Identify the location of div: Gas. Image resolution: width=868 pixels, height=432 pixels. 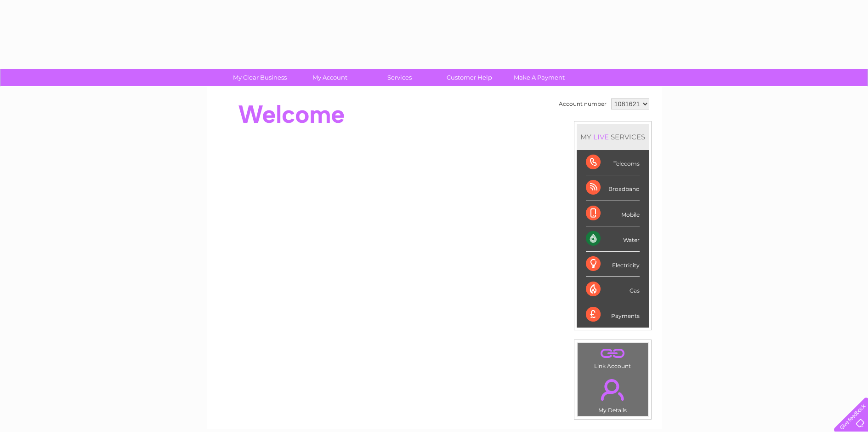
(612, 289).